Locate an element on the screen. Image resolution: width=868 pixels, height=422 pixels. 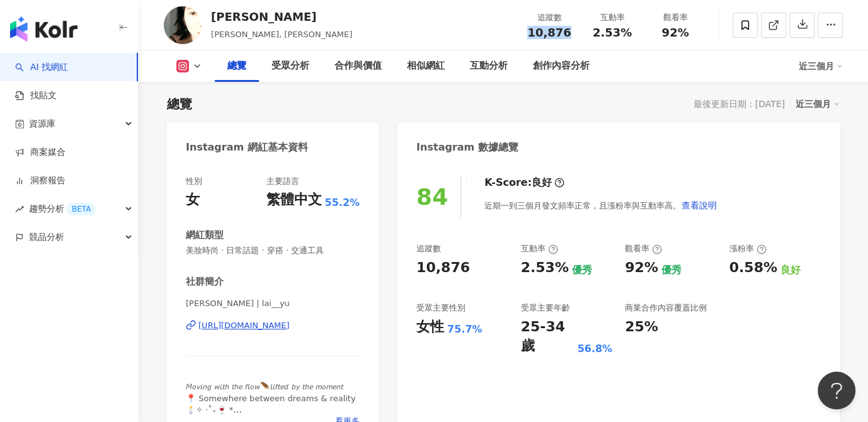
span: rise is located at coordinates (19, 210).